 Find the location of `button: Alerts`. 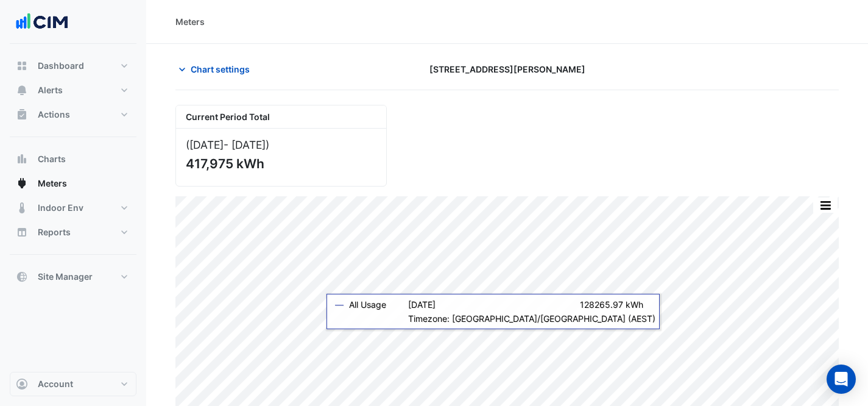

button: Alerts is located at coordinates (73, 90).